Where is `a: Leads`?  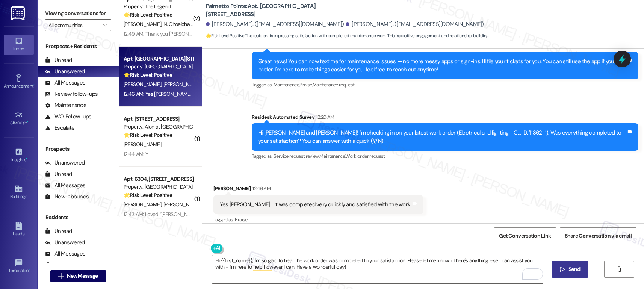
a: Leads is located at coordinates (19, 230).